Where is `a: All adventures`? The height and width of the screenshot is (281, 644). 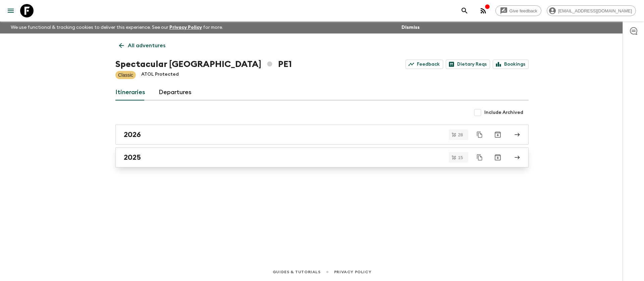
a: All adventures is located at coordinates (142, 46).